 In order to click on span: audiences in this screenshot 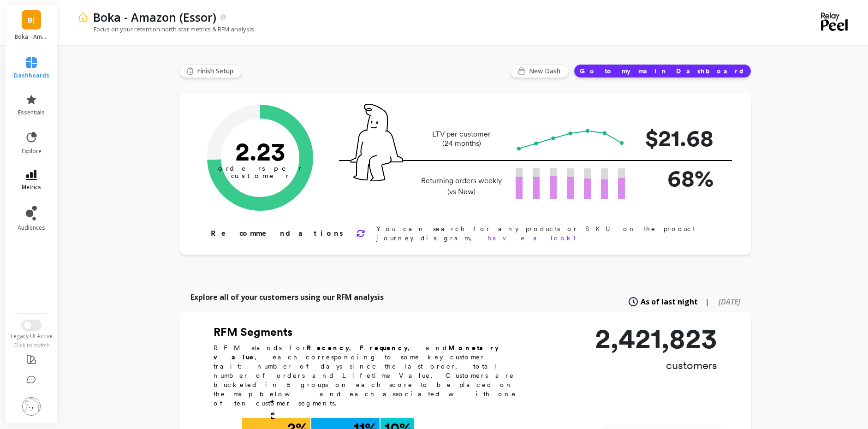, I will do `click(31, 228)`.